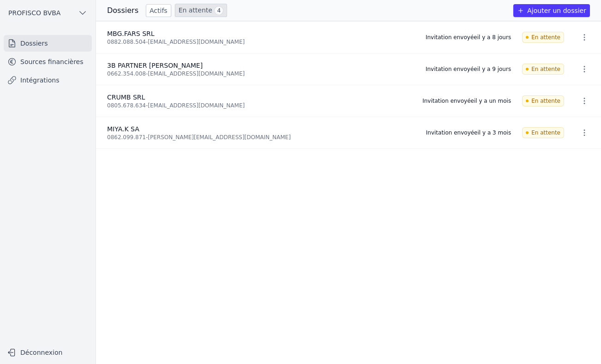 This screenshot has width=601, height=364. Describe the element at coordinates (47, 80) in the screenshot. I see `a: Intégrations` at that location.